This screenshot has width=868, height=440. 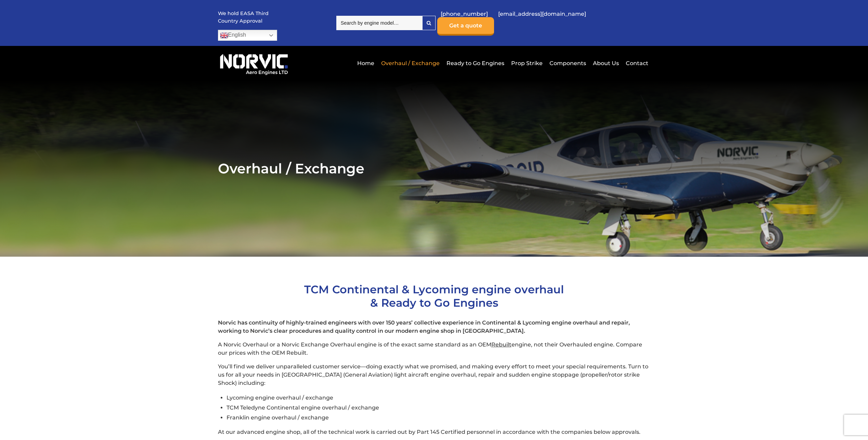 I want to click on li: Lycoming engine overhaul / exchange, so click(x=438, y=397).